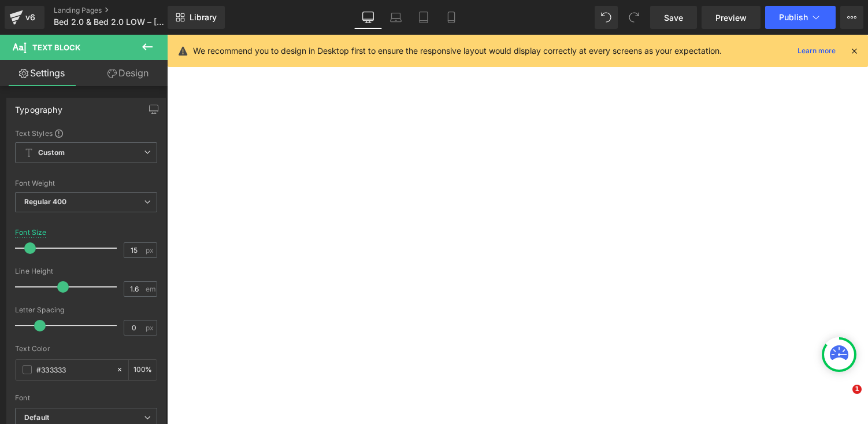  I want to click on i: Default, so click(36, 417).